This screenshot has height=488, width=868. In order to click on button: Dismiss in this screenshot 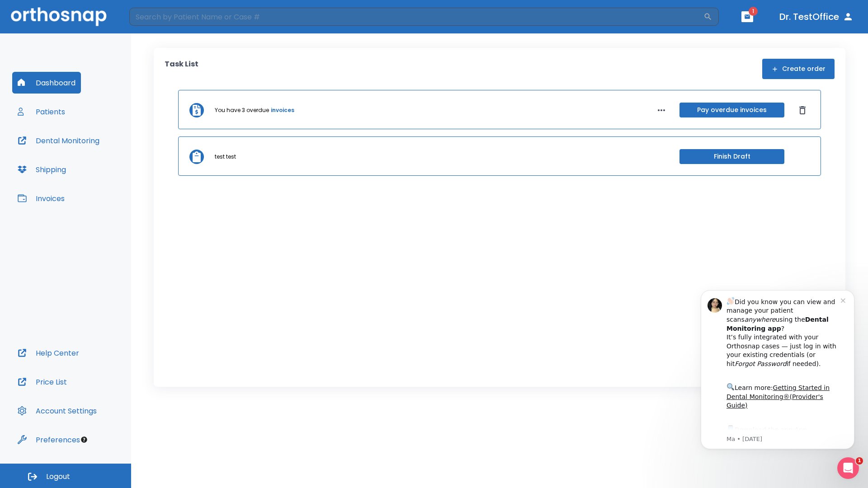, I will do `click(802, 110)`.